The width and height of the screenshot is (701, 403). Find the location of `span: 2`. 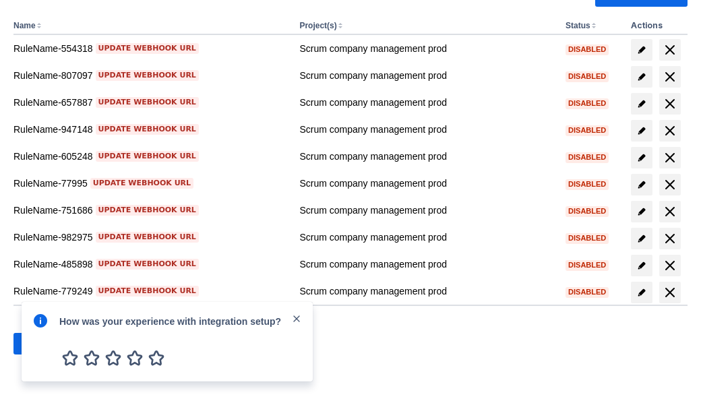

span: 2 is located at coordinates (92, 358).